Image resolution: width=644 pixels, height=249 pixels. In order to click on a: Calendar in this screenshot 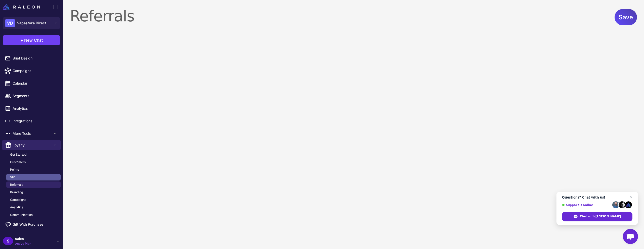, I will do `click(31, 84)`.